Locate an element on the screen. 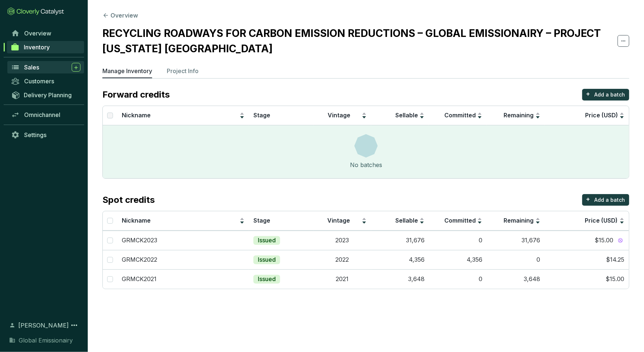  p: GRMCK2022 is located at coordinates (139, 260).